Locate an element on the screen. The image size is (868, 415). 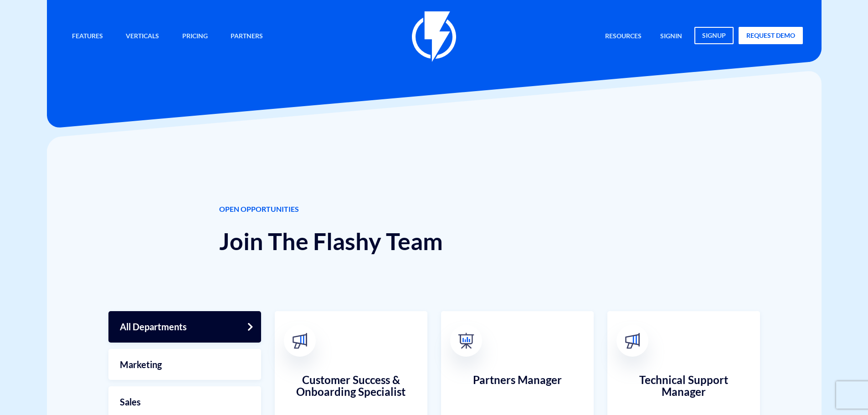
a: Pricing is located at coordinates (195, 37).